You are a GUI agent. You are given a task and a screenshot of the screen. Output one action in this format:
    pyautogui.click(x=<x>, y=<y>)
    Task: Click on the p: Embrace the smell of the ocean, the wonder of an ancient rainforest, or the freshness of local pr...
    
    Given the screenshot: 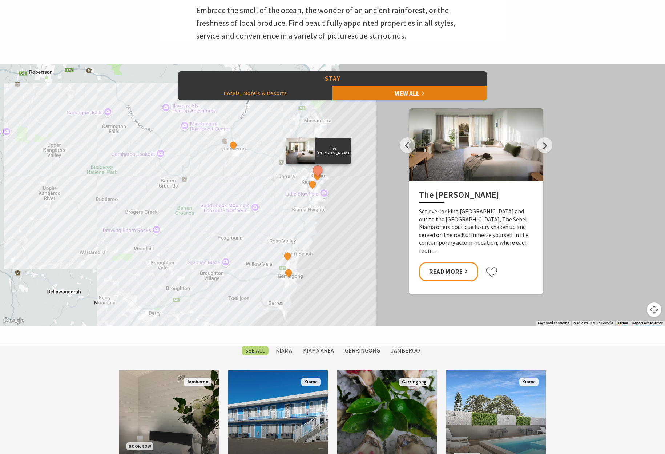 What is the action you would take?
    pyautogui.click(x=333, y=23)
    